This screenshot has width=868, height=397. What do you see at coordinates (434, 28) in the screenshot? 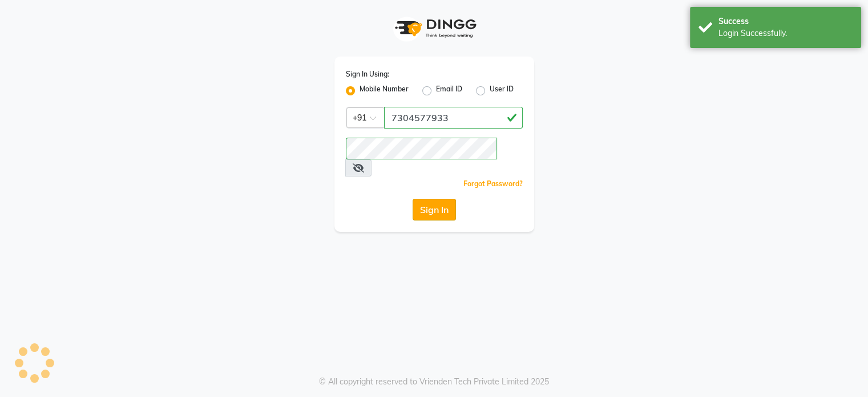
I see `img: logo1.svg` at bounding box center [434, 28].